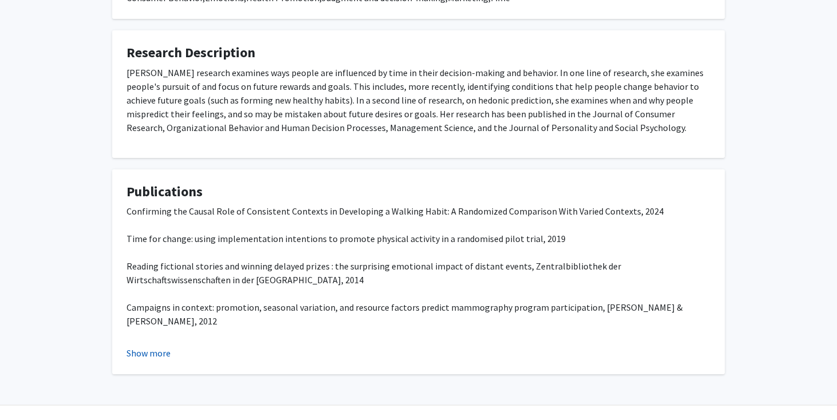 Image resolution: width=837 pixels, height=420 pixels. I want to click on span: Time for change: using implementation intentions to promote physical activity in a randomised pil..., so click(346, 239).